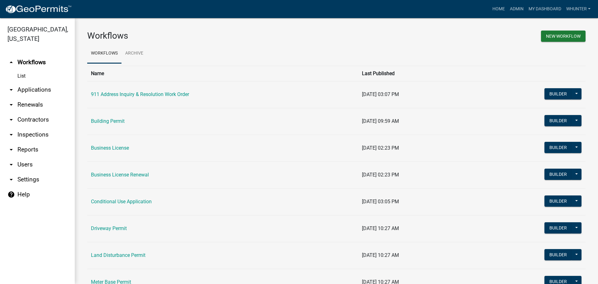 Image resolution: width=598 pixels, height=284 pixels. I want to click on a: 911 Address Inquiry & Resolution Work Order, so click(140, 94).